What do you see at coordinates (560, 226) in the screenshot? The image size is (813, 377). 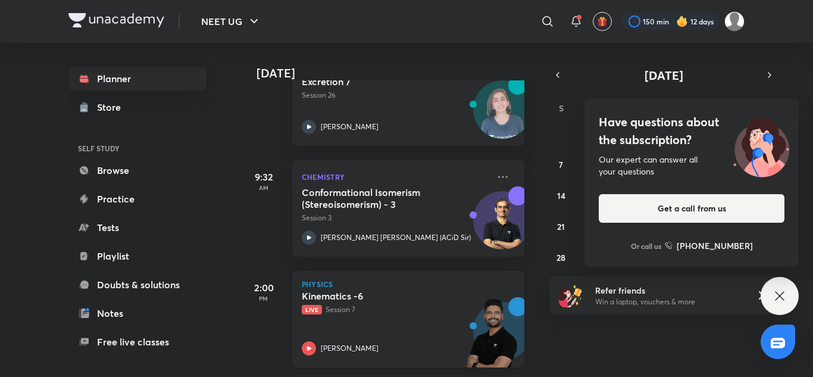 I see `abbr: September 21, 2025` at bounding box center [560, 226].